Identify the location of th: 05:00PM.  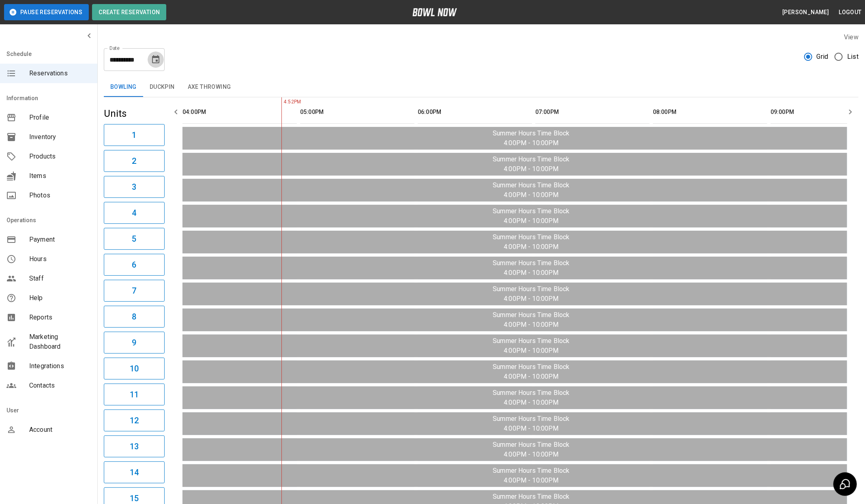
(358, 112).